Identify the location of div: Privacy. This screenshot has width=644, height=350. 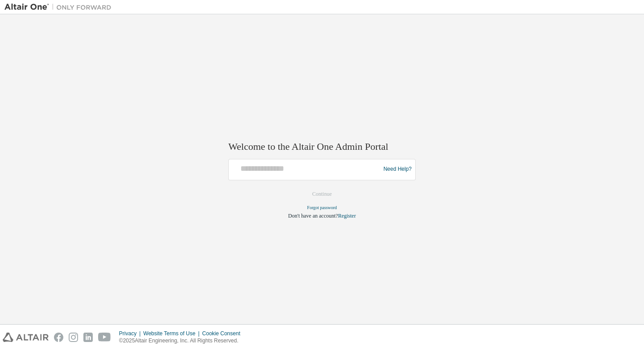
(131, 333).